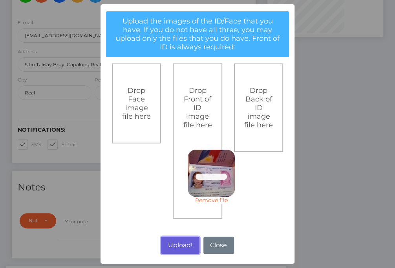 The image size is (395, 268). Describe the element at coordinates (197, 108) in the screenshot. I see `span: Drop Front of ID image file here` at that location.